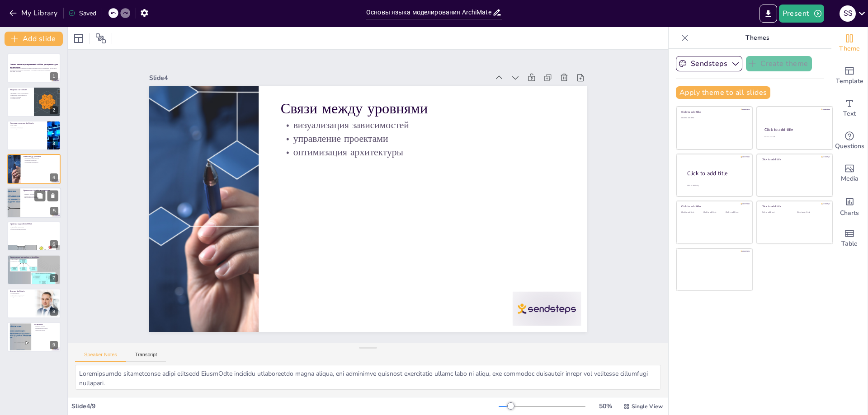  I want to click on div: Add text boxes, so click(849, 108).